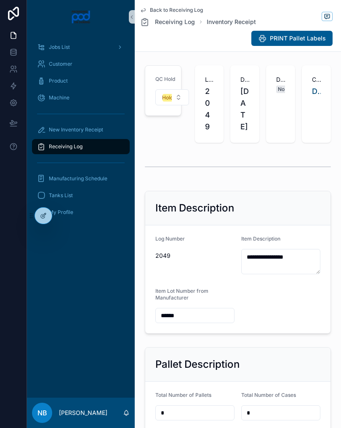 This screenshot has height=428, width=341. Describe the element at coordinates (281, 89) in the screenshot. I see `div: No` at that location.